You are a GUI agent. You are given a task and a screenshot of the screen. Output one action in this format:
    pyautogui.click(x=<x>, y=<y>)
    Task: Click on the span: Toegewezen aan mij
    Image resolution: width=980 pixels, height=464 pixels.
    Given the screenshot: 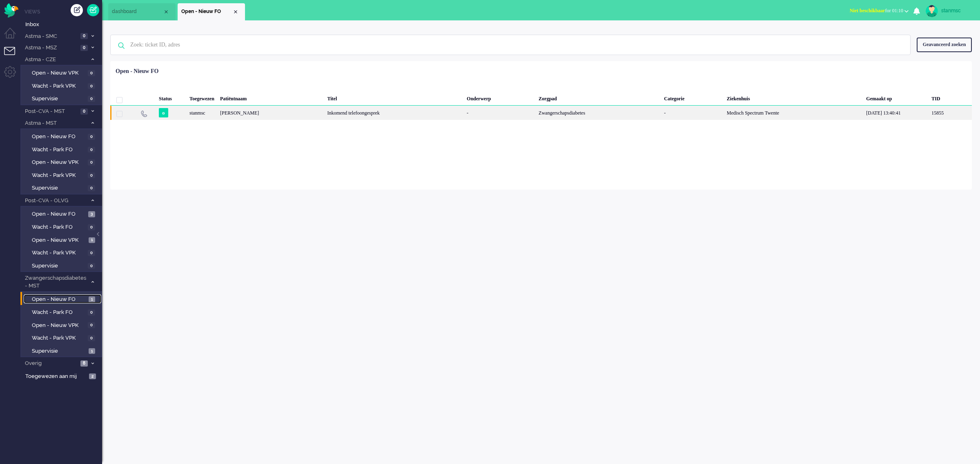 What is the action you would take?
    pyautogui.click(x=56, y=377)
    